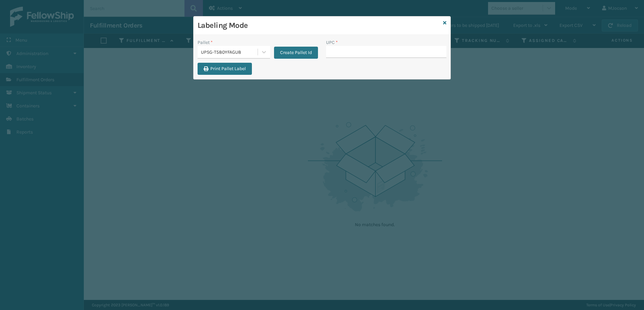 This screenshot has height=310, width=644. Describe the element at coordinates (229, 52) in the screenshot. I see `div: UPSG-T580YFAGU8` at that location.